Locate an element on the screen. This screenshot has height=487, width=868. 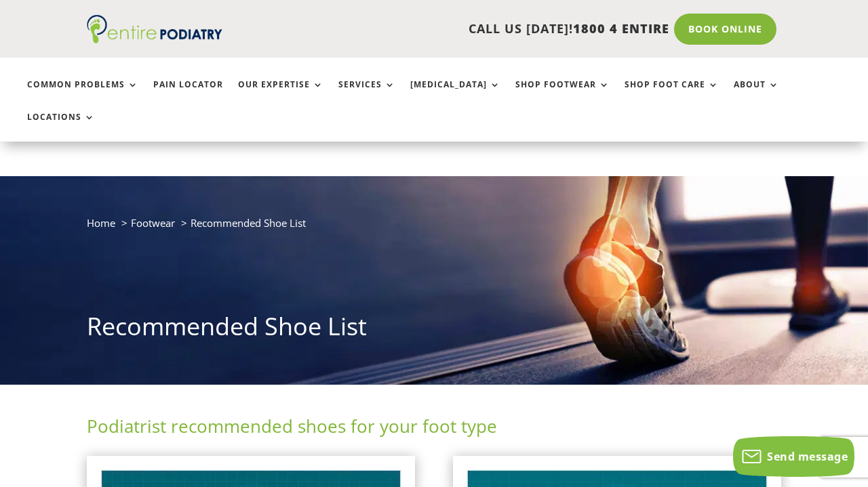
h1: Recommended Shoe List is located at coordinates (434, 330).